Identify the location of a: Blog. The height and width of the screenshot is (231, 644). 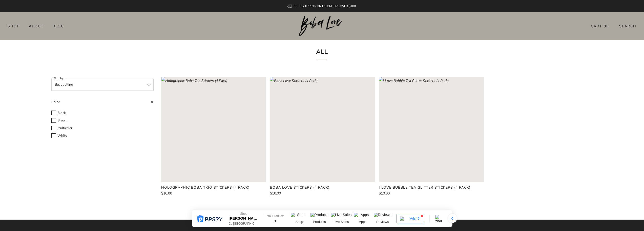
(58, 26).